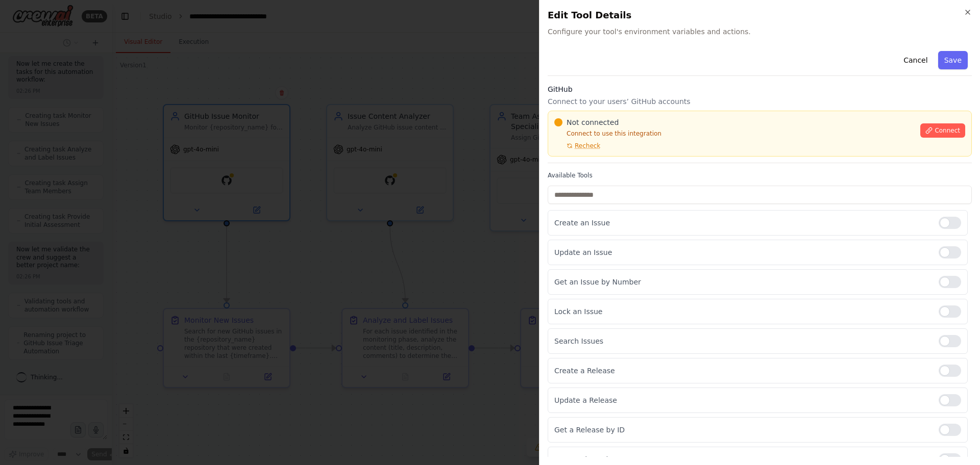 The width and height of the screenshot is (980, 465). What do you see at coordinates (742, 430) in the screenshot?
I see `p: Get a Release by ID` at bounding box center [742, 430].